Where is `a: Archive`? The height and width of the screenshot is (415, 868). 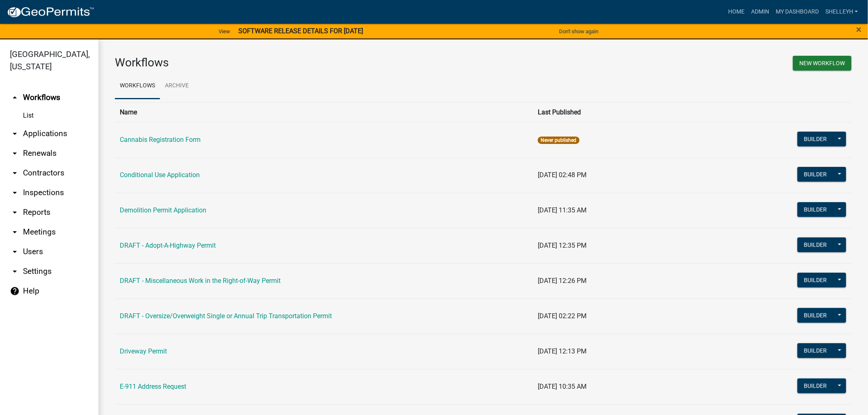 a: Archive is located at coordinates (176, 86).